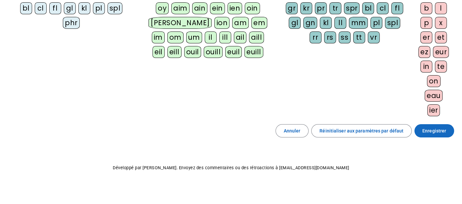 This screenshot has width=462, height=204. I want to click on div: l, so click(441, 8).